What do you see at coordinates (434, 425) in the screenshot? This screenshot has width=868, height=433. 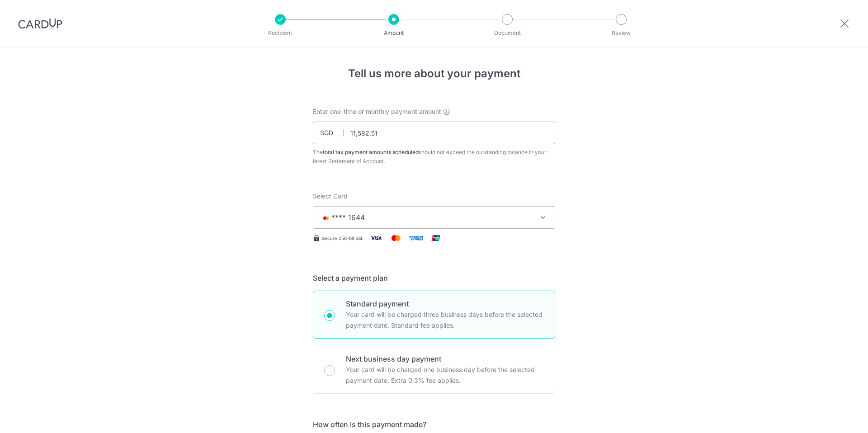 I see `h5: How often is this payment made?` at bounding box center [434, 425].